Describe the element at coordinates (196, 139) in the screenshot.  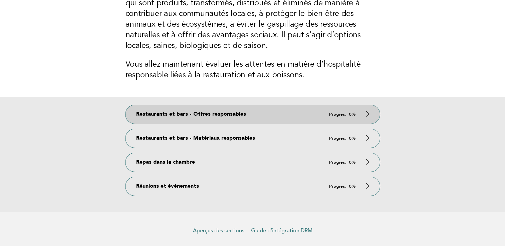
I see `font: Restaurants et bars - Matériaux responsables` at that location.